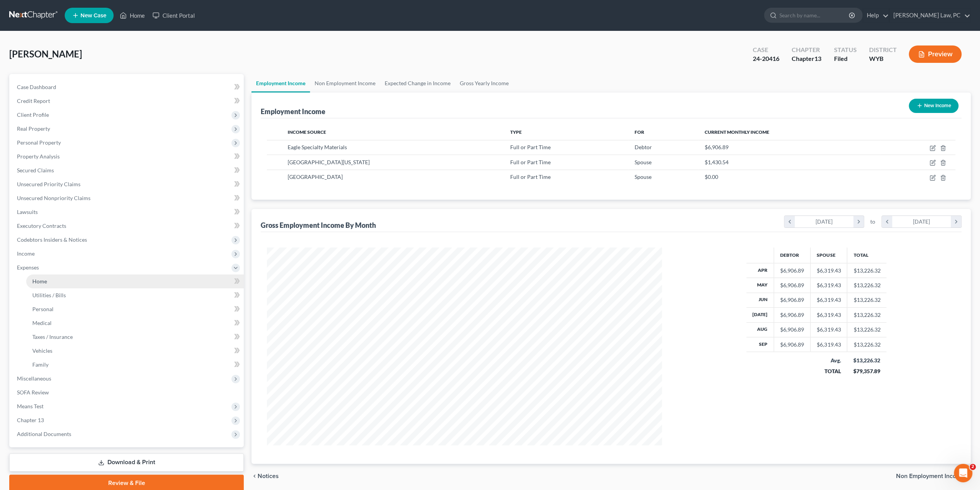 The image size is (980, 490). What do you see at coordinates (38, 156) in the screenshot?
I see `span: Property Analysis` at bounding box center [38, 156].